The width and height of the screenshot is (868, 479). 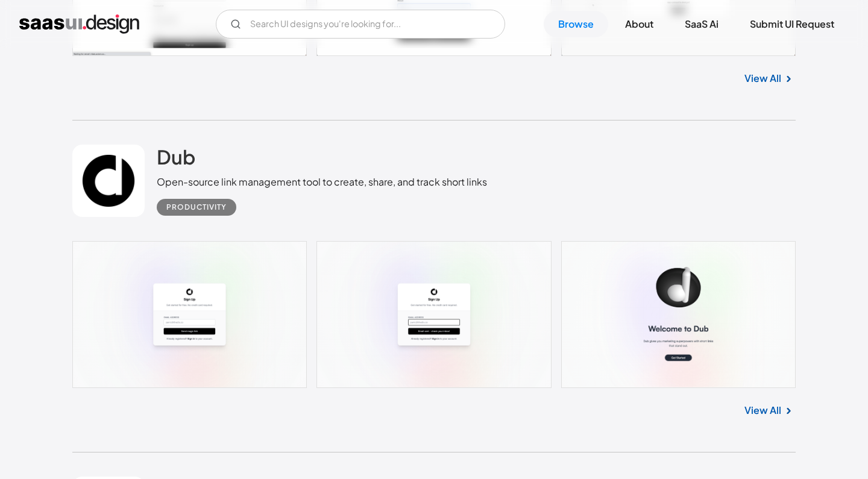 I want to click on a: About, so click(x=639, y=24).